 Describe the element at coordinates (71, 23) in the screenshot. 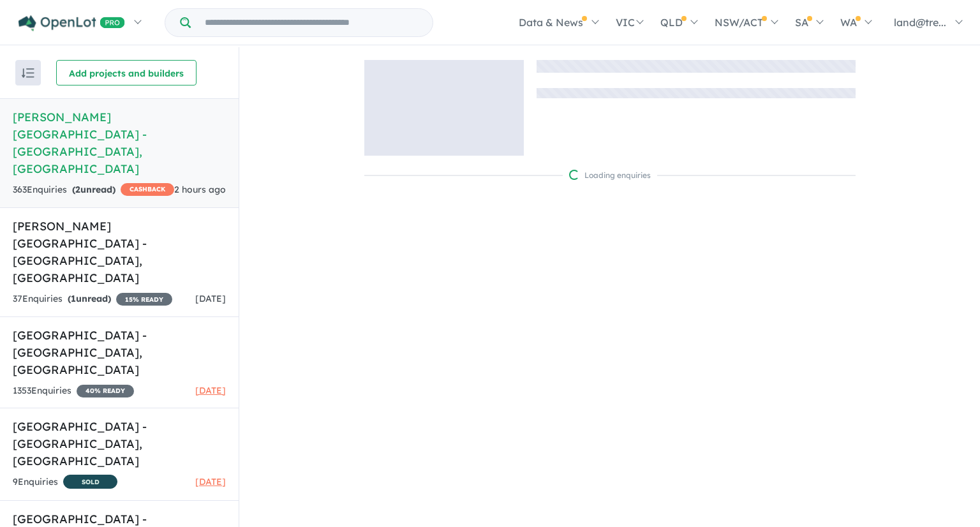

I see `img: Openlot PRO Logo White` at that location.